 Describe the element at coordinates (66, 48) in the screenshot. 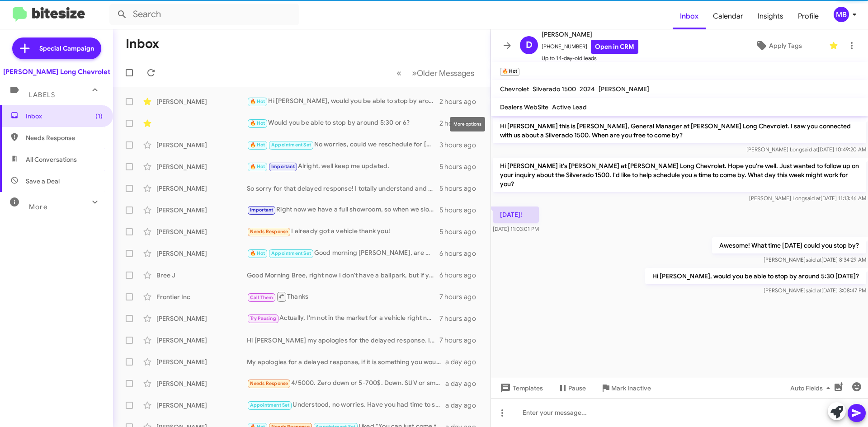

I see `span: Special Campaign` at that location.